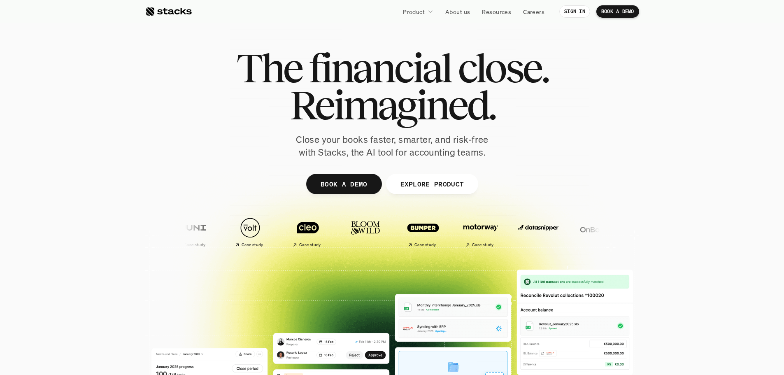  I want to click on p: Resources, so click(496, 12).